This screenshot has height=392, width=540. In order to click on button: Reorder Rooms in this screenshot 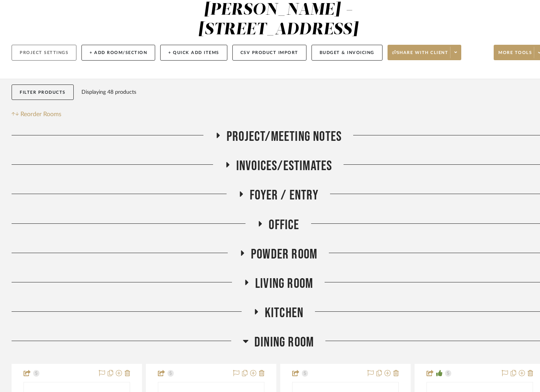, I will do `click(36, 114)`.